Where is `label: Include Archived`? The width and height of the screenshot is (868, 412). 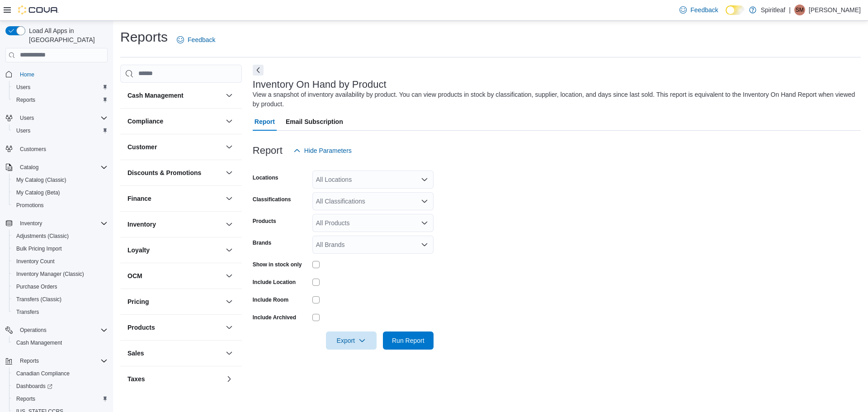
label: Include Archived is located at coordinates (274, 318).